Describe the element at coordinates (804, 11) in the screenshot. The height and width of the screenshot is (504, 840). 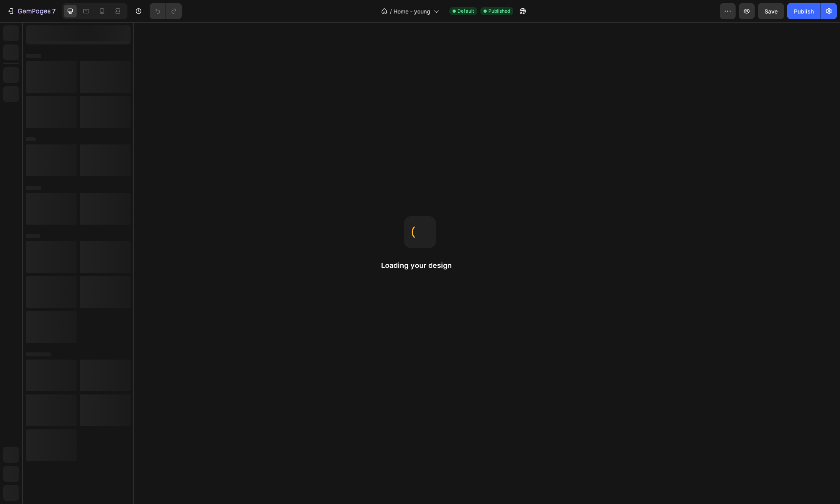
I see `div: Publish` at that location.